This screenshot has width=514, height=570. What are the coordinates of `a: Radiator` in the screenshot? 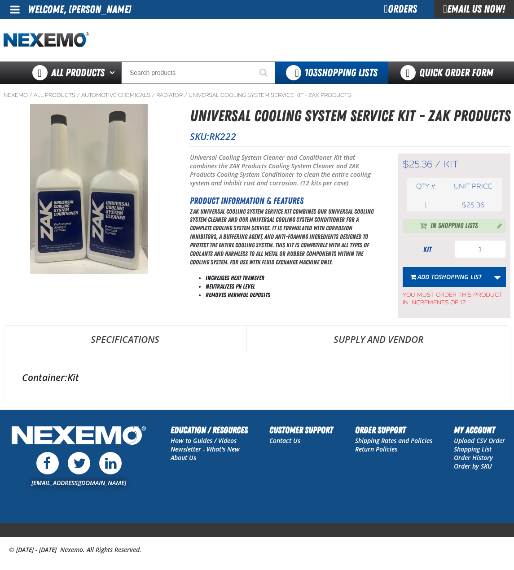 It's located at (169, 95).